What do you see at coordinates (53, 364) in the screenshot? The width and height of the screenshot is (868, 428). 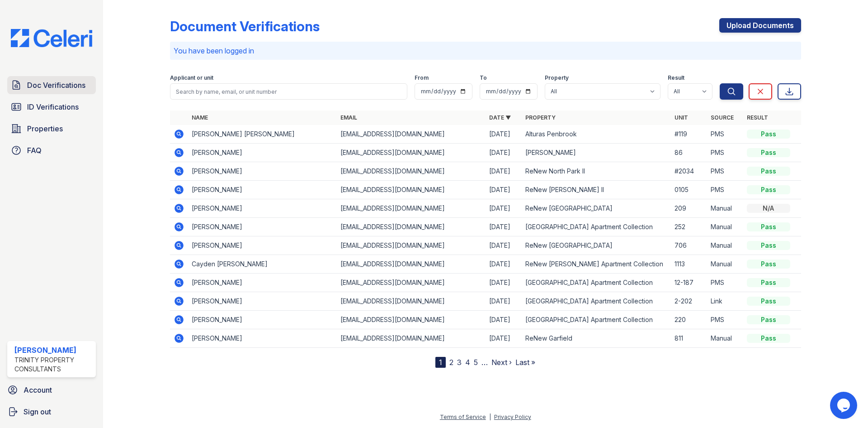 I see `div: Trinity Property Consultants` at bounding box center [53, 364].